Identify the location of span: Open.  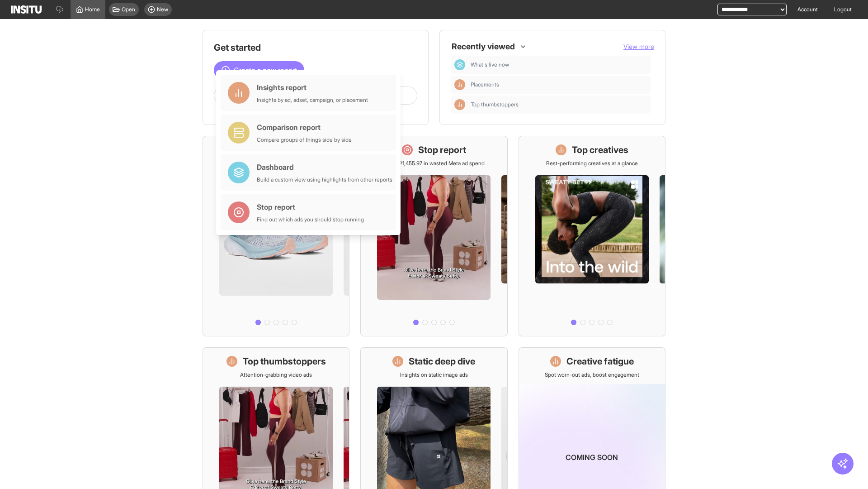
(128, 10).